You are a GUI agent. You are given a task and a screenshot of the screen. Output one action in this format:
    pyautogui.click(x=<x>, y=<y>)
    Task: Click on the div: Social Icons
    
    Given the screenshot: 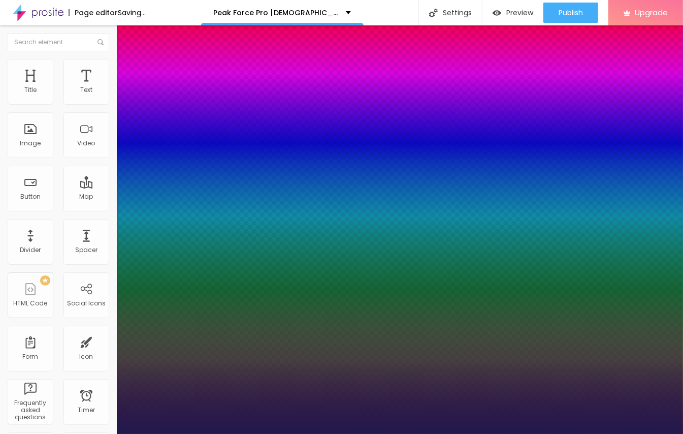 What is the action you would take?
    pyautogui.click(x=86, y=303)
    